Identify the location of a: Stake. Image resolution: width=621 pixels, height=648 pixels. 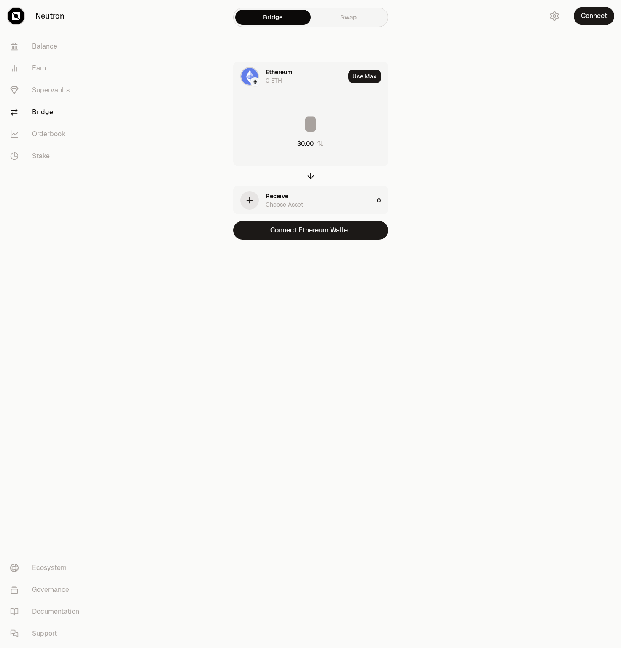
(47, 156).